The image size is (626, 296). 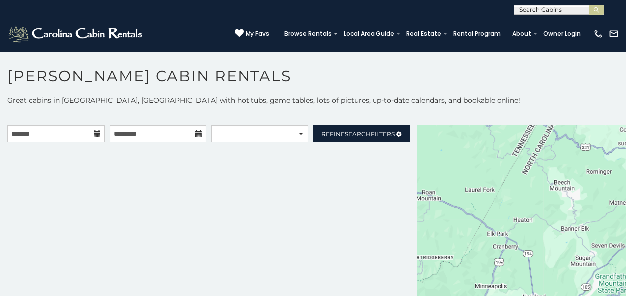 I want to click on a: Rental Program, so click(x=477, y=34).